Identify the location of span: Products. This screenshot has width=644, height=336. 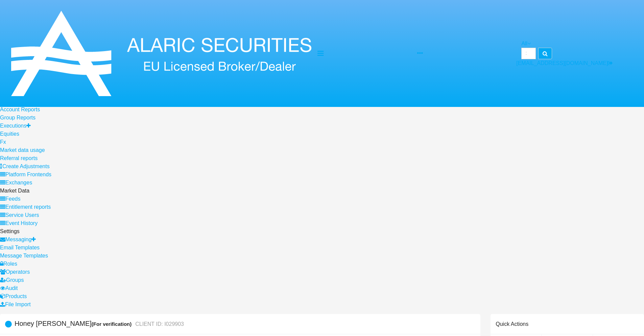
(16, 296).